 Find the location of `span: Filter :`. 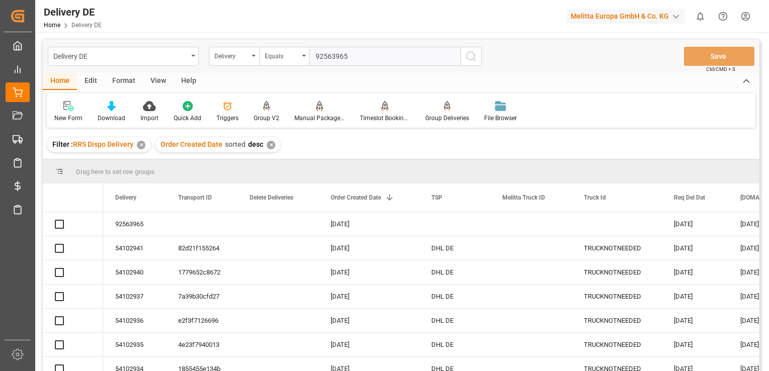

span: Filter : is located at coordinates (62, 144).